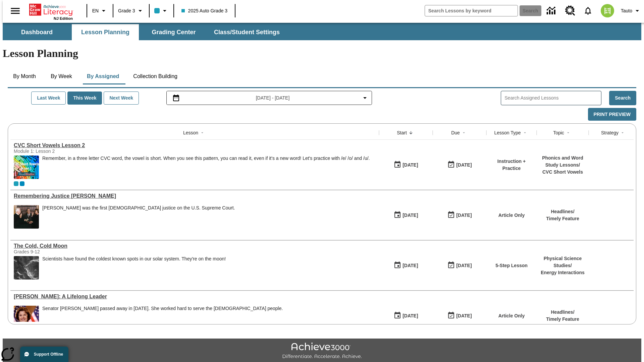  Describe the element at coordinates (16, 184) in the screenshot. I see `div: Current Class` at that location.